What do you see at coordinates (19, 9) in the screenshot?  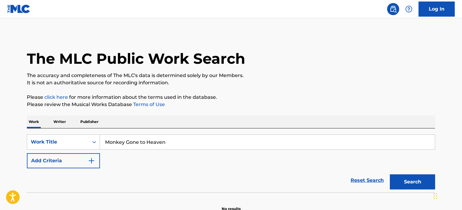 I see `img: MLC Logo` at bounding box center [19, 9].